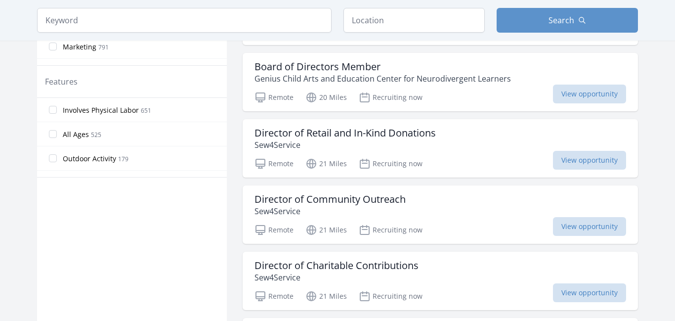 This screenshot has width=675, height=321. What do you see at coordinates (76, 134) in the screenshot?
I see `span: All Ages` at bounding box center [76, 134].